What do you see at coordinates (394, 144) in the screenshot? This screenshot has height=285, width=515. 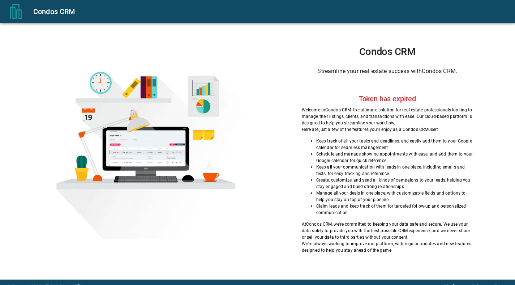 I see `p: Keep track of all your tasks and deadlines, and easily add them to your Google calendar for seaml...` at bounding box center [394, 144].